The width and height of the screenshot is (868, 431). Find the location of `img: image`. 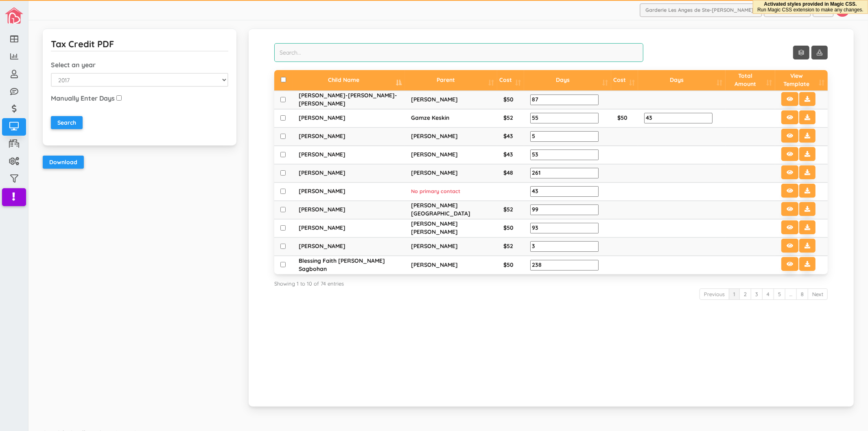

img: image is located at coordinates (14, 16).